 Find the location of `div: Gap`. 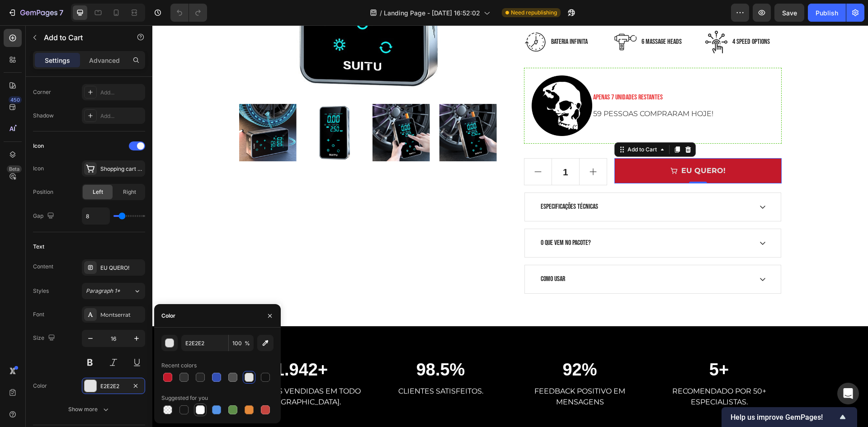

div: Gap is located at coordinates (45, 216).